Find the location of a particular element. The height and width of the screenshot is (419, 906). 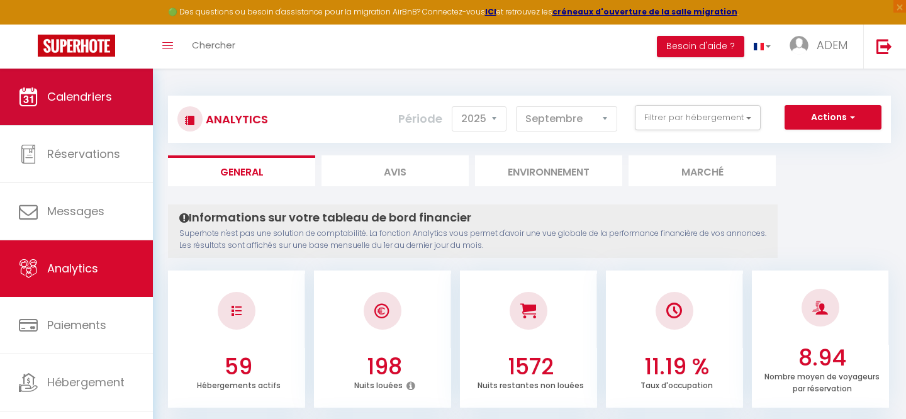

a: créneaux d'ouverture de la salle migration is located at coordinates (645, 11).